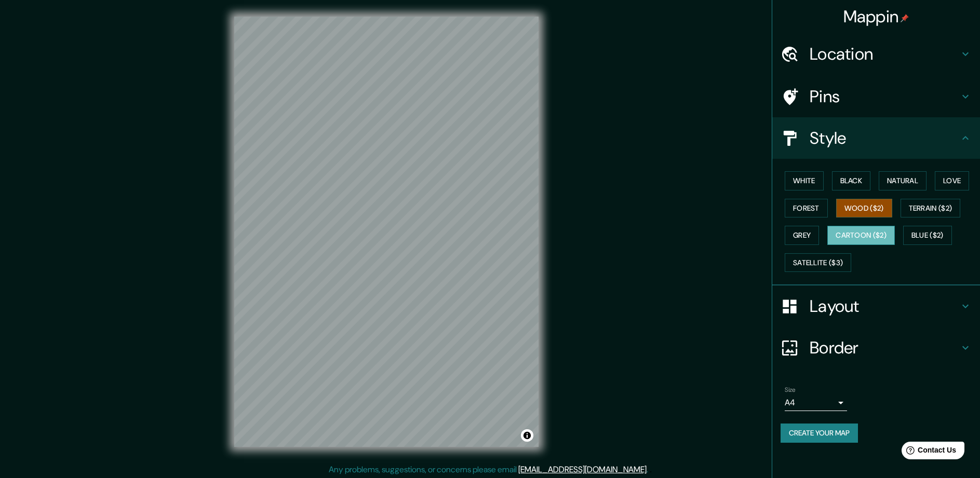 The height and width of the screenshot is (478, 980). I want to click on button: White, so click(805, 181).